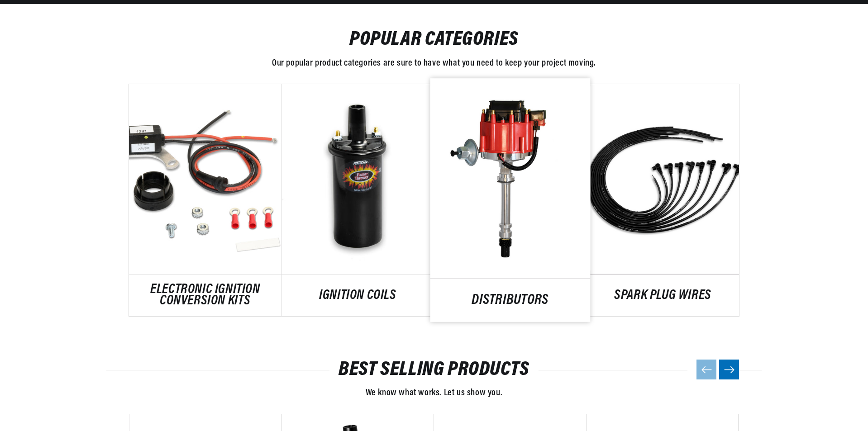  What do you see at coordinates (511, 301) in the screenshot?
I see `a: DISTRIBUTORS` at bounding box center [511, 301].